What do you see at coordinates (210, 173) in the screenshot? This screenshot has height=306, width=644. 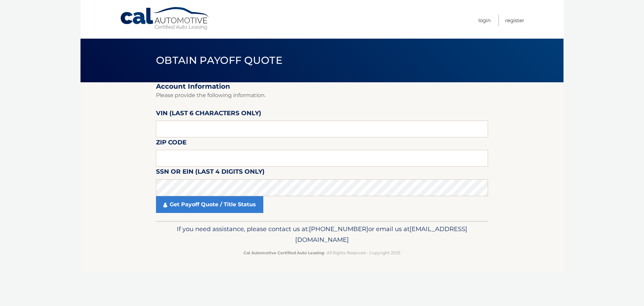 I see `label: SSN or EIN (last 4 digits only)` at bounding box center [210, 173].